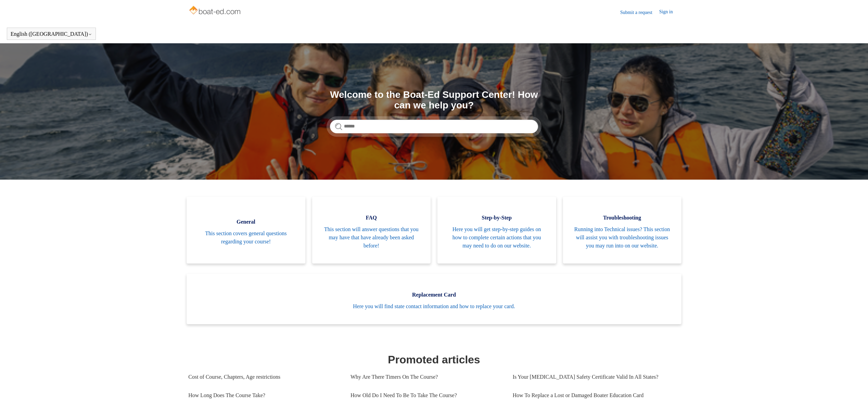 The height and width of the screenshot is (407, 868). Describe the element at coordinates (497, 218) in the screenshot. I see `span: Step-by-Step` at that location.